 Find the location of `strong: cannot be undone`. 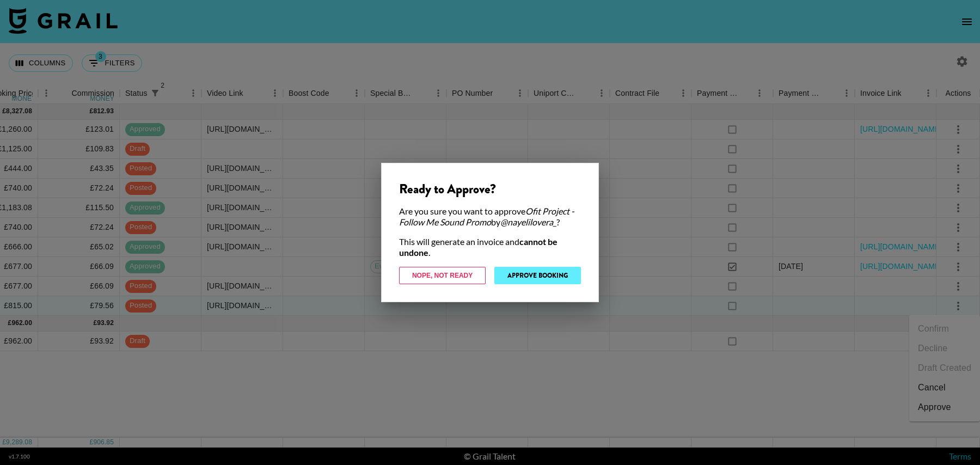

strong: cannot be undone is located at coordinates (478, 246).